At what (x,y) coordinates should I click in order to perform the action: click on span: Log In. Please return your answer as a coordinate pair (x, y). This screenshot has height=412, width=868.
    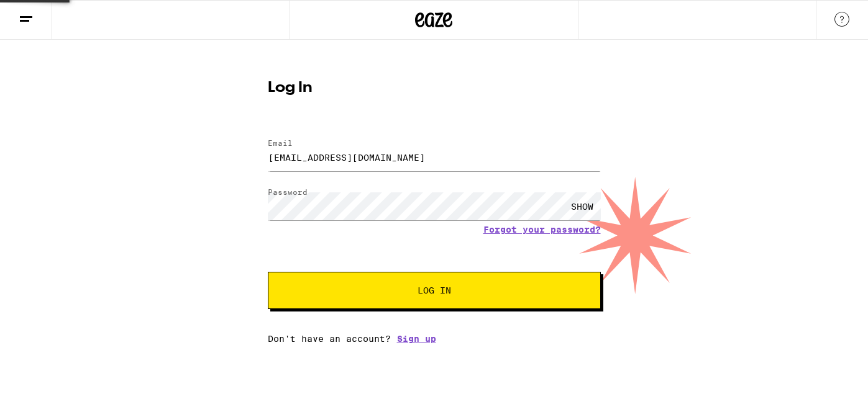
    Looking at the image, I should click on (434, 290).